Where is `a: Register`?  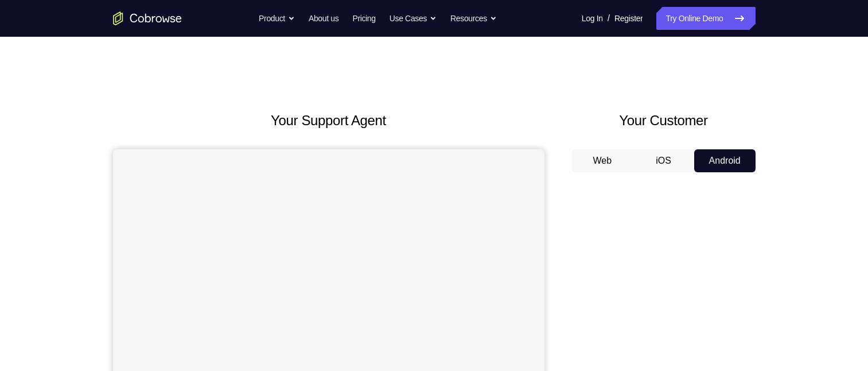 a: Register is located at coordinates (628, 18).